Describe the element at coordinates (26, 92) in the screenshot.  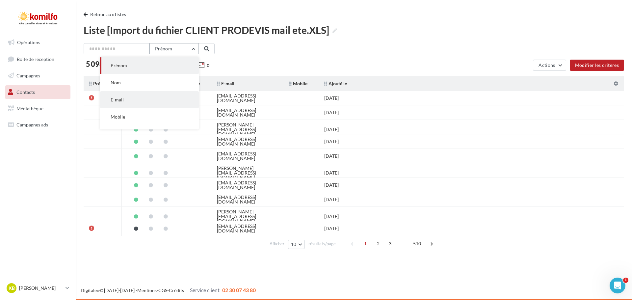
I see `span: Contacts` at that location.